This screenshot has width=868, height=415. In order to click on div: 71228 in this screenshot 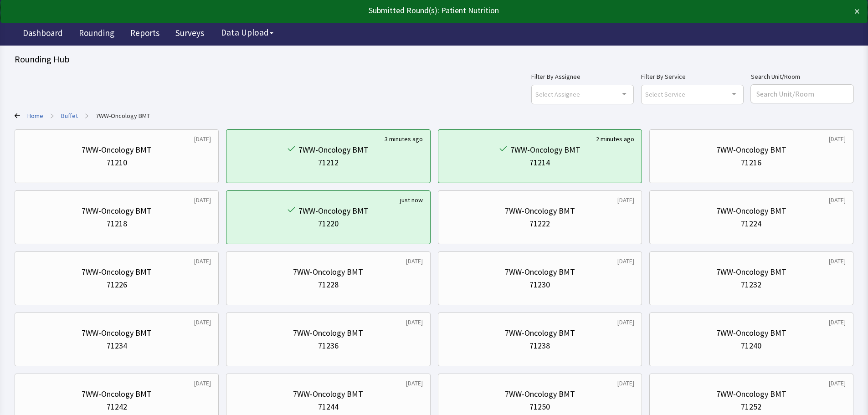, I will do `click(328, 285)`.